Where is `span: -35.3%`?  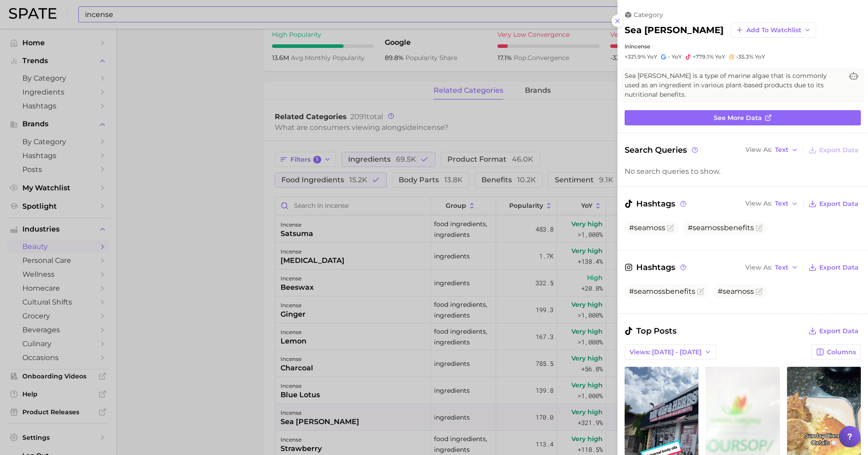 span: -35.3% is located at coordinates (745, 57).